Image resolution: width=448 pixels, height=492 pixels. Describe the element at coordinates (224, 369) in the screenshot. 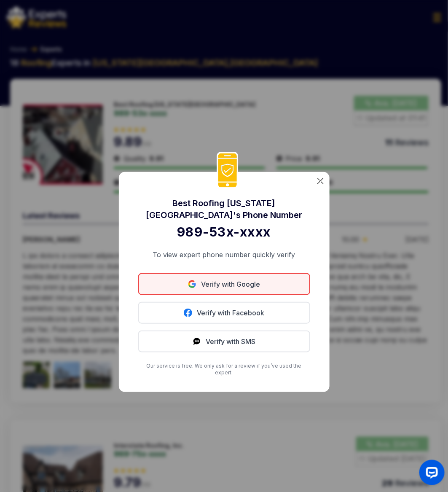

I see `p: Our service is free. We only ask for a review if you’ve used the expert.` at that location.